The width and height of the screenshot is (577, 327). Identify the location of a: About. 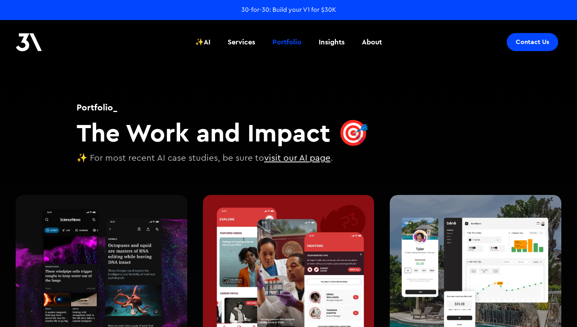
(372, 42).